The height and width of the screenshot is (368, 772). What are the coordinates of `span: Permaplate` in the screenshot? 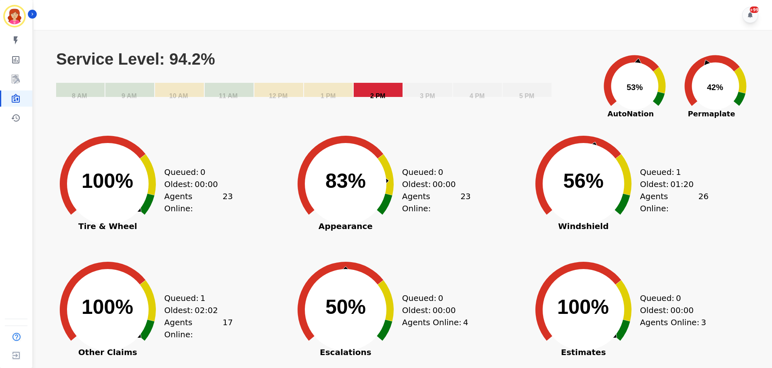 It's located at (712, 113).